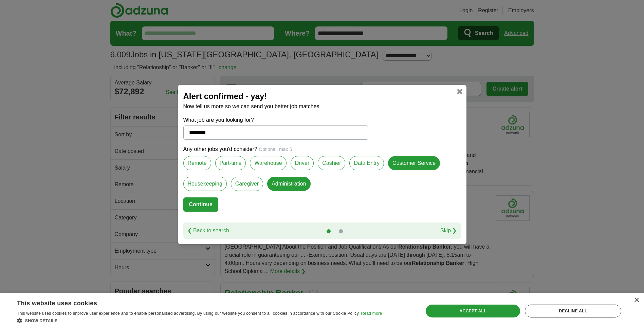 Image resolution: width=644 pixels, height=329 pixels. Describe the element at coordinates (231, 163) in the screenshot. I see `label: Part-time` at that location.